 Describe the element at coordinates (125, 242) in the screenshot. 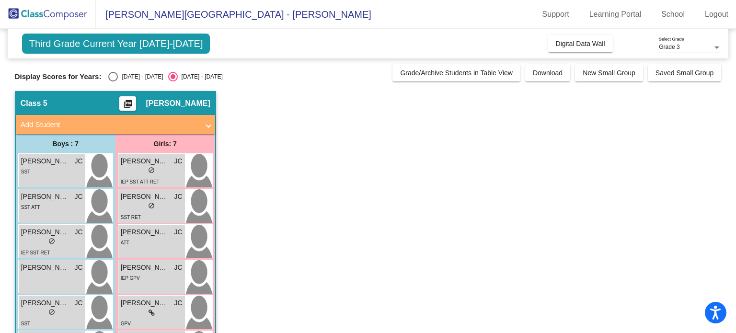

I see `span: ATT` at that location.